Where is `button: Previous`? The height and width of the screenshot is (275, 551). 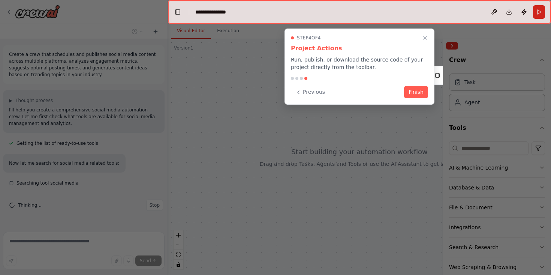
button: Previous is located at coordinates (310, 92).